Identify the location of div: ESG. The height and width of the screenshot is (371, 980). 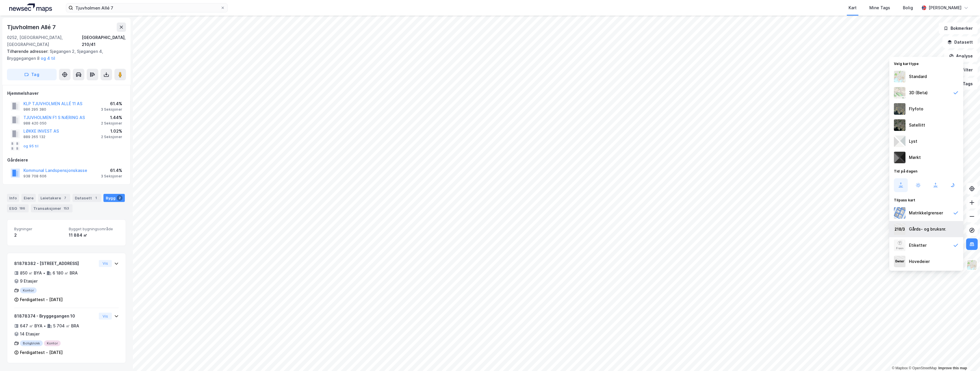
(17, 209).